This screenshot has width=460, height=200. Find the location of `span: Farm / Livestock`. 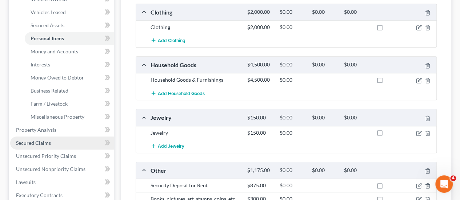

span: Farm / Livestock is located at coordinates (49, 104).